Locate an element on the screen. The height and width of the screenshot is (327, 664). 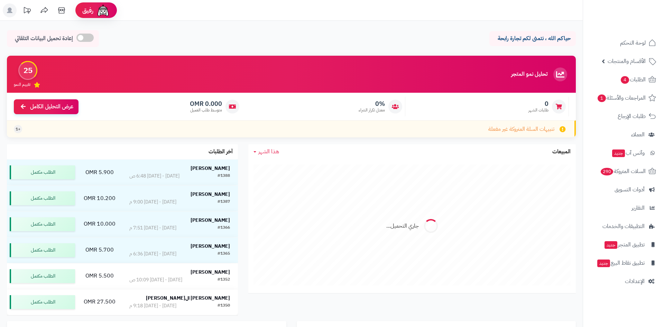
span: تقييم النمو is located at coordinates (22, 84).